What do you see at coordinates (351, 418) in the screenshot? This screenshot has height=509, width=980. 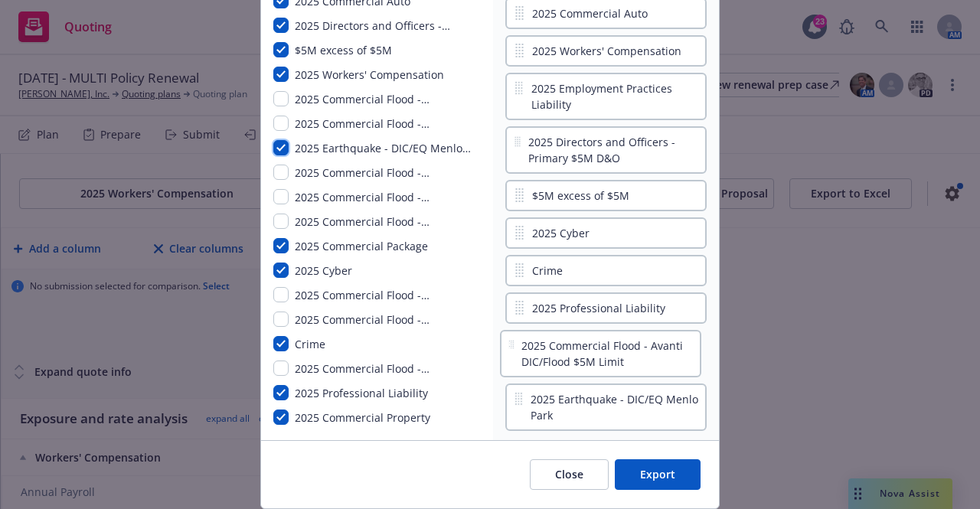 I see `button: 2025 Commercial Property` at bounding box center [351, 418].